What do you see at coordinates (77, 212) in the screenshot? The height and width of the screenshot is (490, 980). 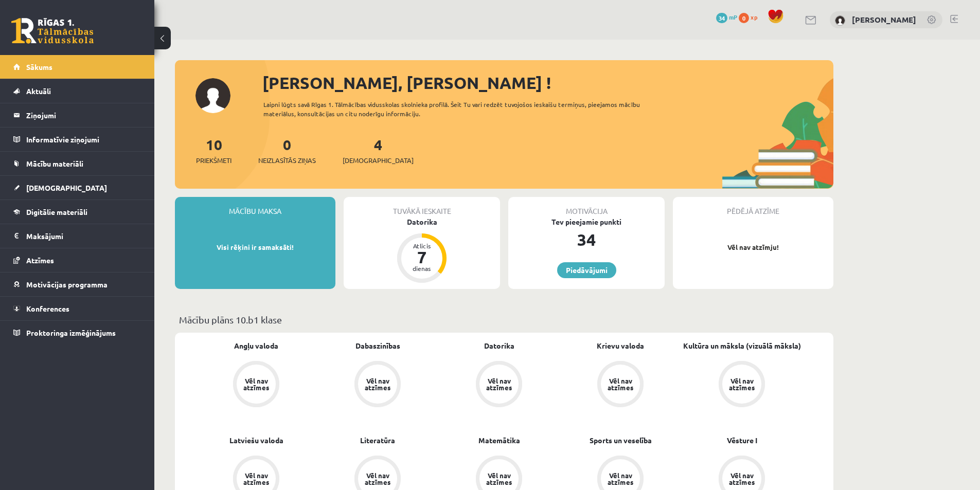 I see `a: Digitālie materiāli` at bounding box center [77, 212].